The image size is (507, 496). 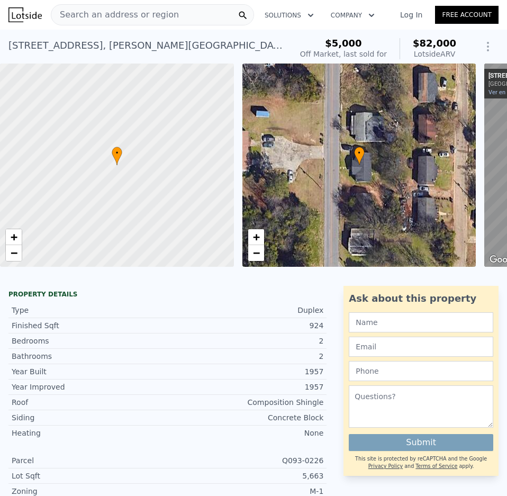 What do you see at coordinates (344, 54) in the screenshot?
I see `div: Off Market, last sold for` at bounding box center [344, 54].